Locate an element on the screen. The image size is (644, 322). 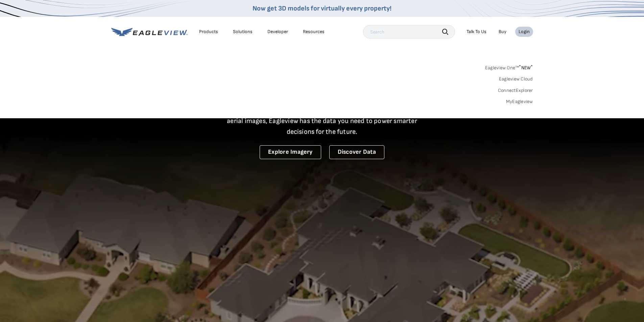
a: Buy is located at coordinates (502, 32).